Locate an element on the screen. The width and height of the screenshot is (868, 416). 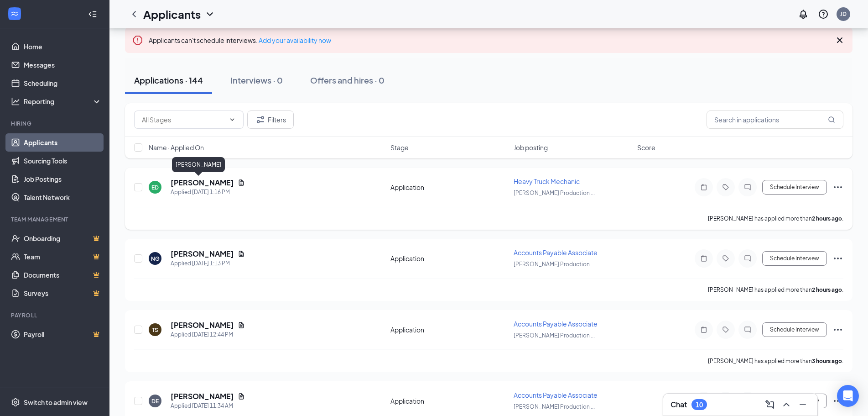
svg: QuestionInfo is located at coordinates (823, 14).